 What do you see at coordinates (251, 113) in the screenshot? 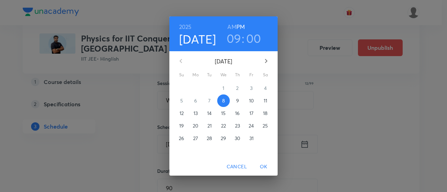
I see `p: 17` at bounding box center [251, 113].